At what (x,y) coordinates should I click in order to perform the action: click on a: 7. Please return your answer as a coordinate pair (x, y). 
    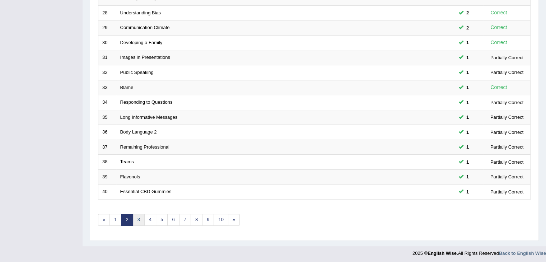
    Looking at the image, I should click on (185, 220).